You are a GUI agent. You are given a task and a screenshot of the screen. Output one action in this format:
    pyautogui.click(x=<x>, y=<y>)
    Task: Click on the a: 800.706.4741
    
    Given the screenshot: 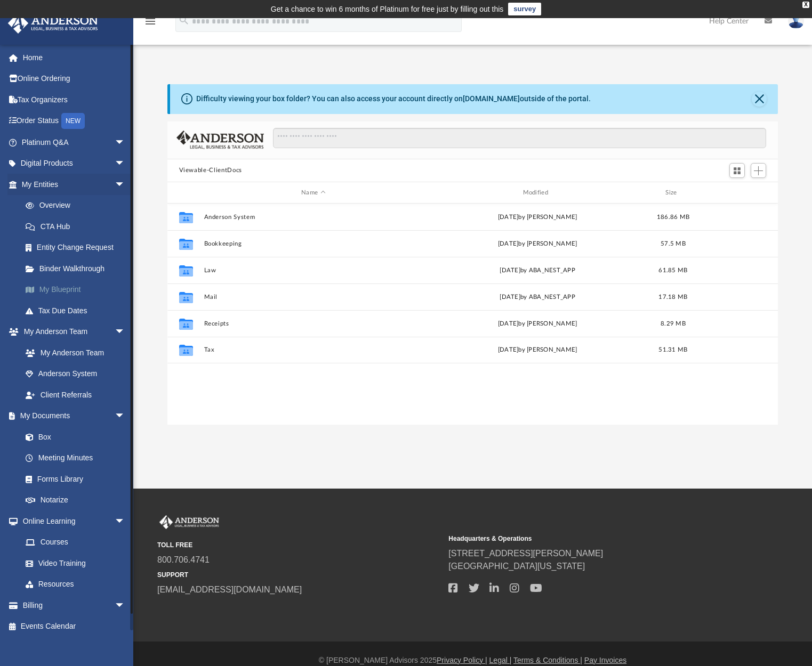 What is the action you would take?
    pyautogui.click(x=184, y=560)
    